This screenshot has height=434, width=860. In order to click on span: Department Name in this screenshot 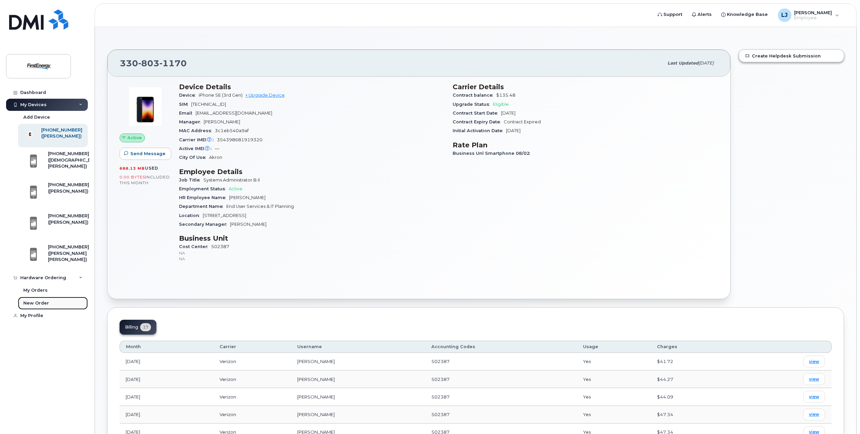, I will do `click(203, 206)`.